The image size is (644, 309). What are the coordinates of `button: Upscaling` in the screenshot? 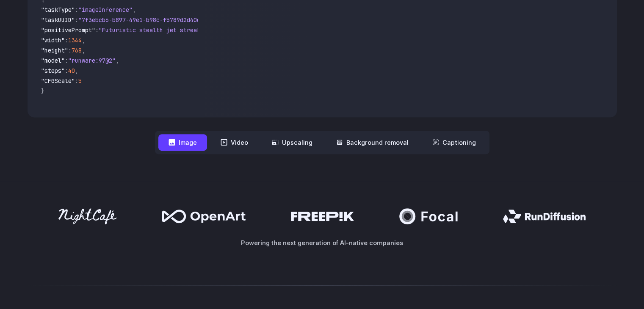 It's located at (292, 142).